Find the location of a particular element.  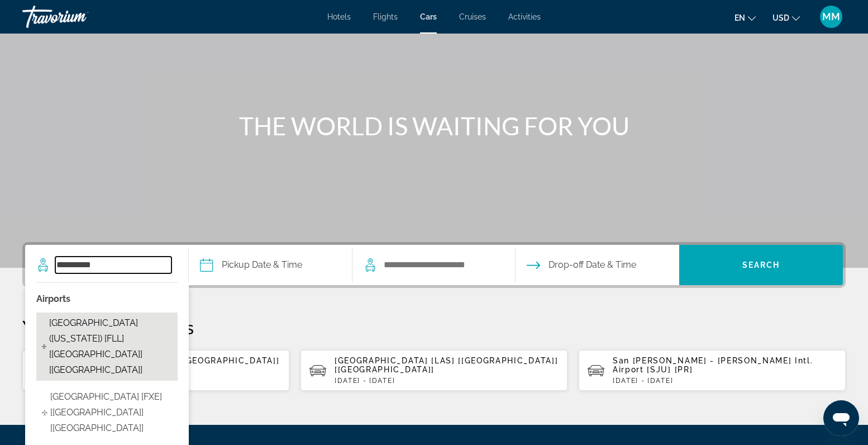

span: Flights is located at coordinates (386, 17).